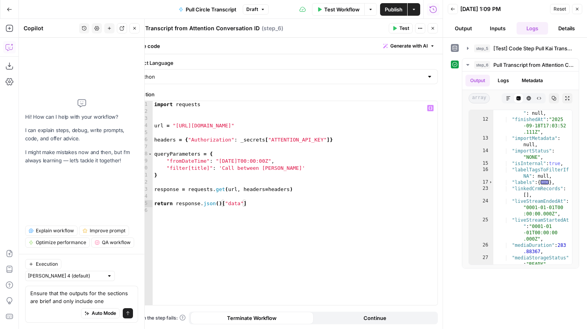 This screenshot has height=329, width=587. Describe the element at coordinates (560, 9) in the screenshot. I see `span: Reset` at that location.